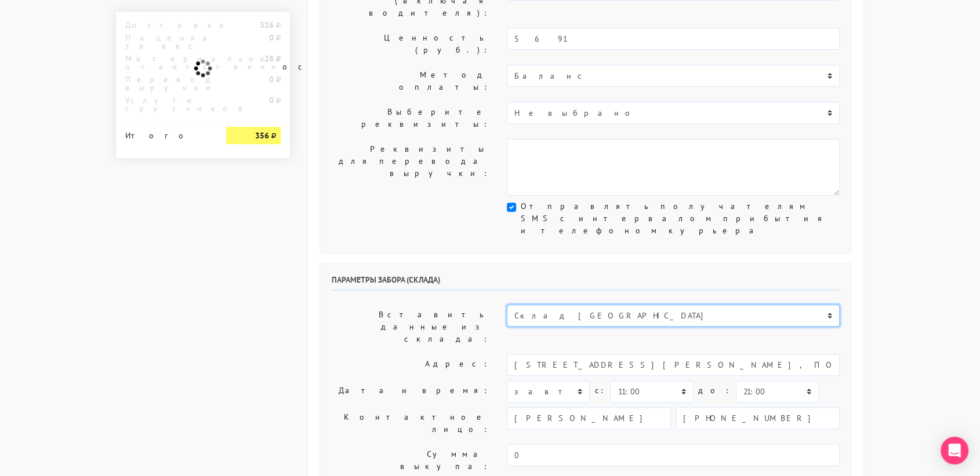  Describe the element at coordinates (167, 41) in the screenshot. I see `div: Наценка за вес` at that location.